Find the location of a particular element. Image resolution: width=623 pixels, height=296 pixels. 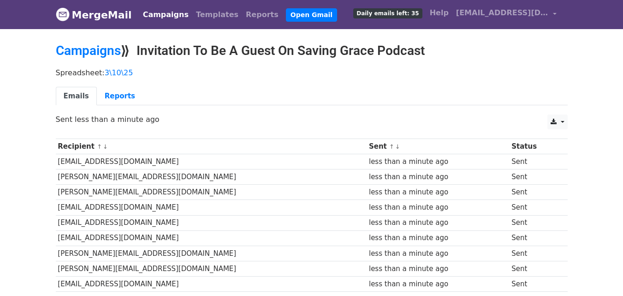

th: Sent is located at coordinates (438, 146).